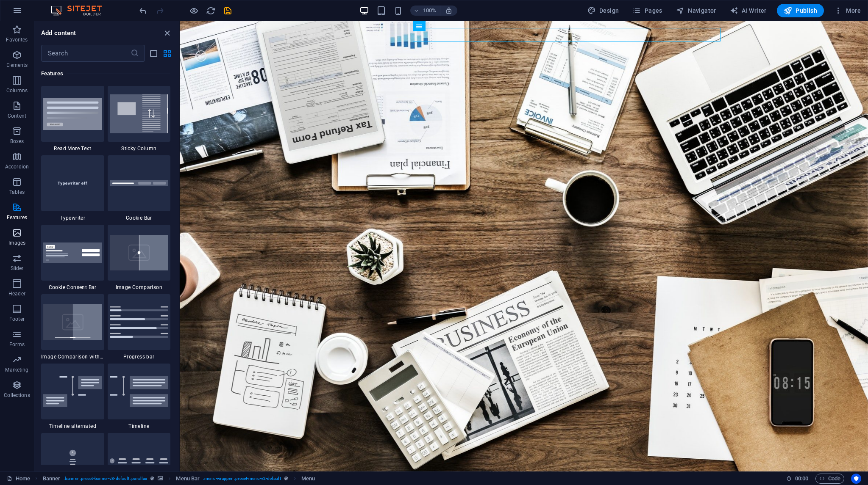  I want to click on span: Timeline, so click(139, 427).